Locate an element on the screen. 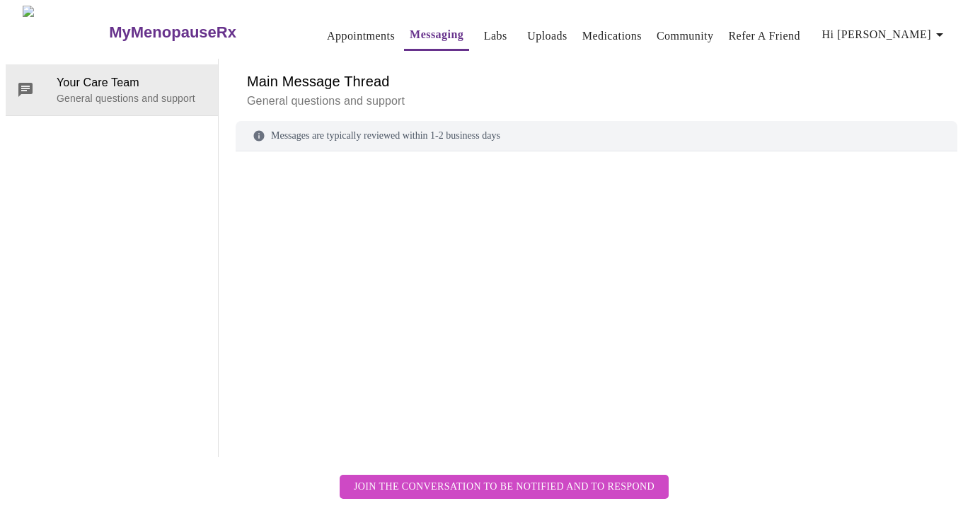  a: Community is located at coordinates (685, 36).